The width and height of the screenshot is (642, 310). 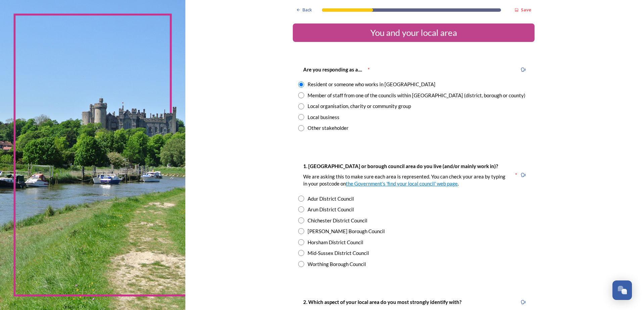 What do you see at coordinates (331, 199) in the screenshot?
I see `div: Adur District Council` at bounding box center [331, 199].